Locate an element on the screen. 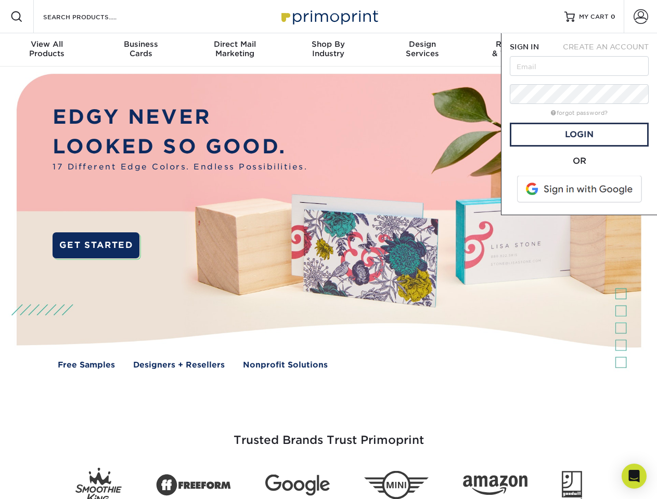 The width and height of the screenshot is (657, 499). input: SEARCH PRODUCTS..... is located at coordinates (93, 17).